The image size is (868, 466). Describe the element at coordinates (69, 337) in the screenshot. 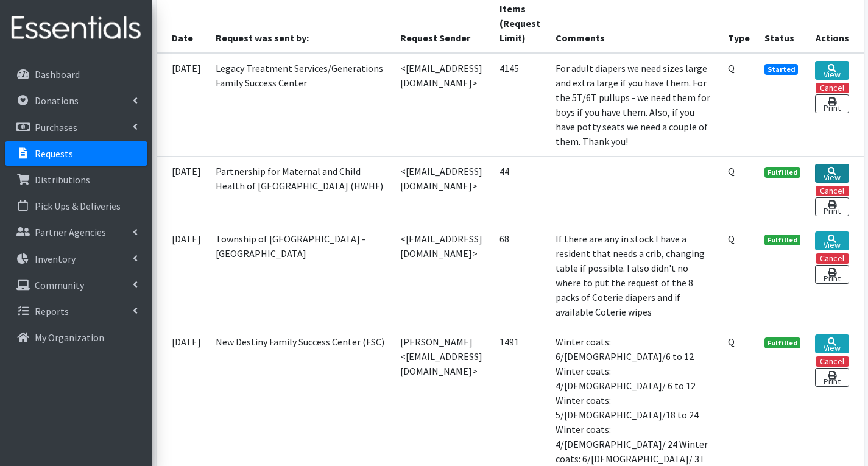

I see `p: My Organization` at that location.